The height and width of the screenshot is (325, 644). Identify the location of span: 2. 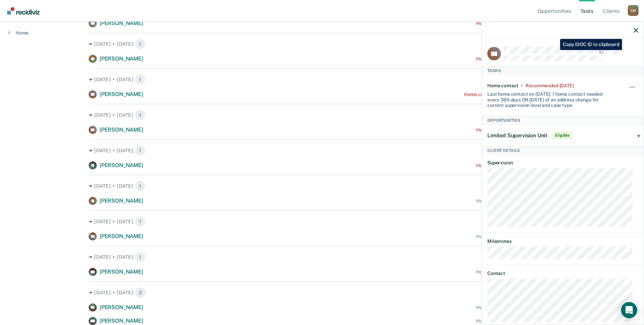
(141, 292).